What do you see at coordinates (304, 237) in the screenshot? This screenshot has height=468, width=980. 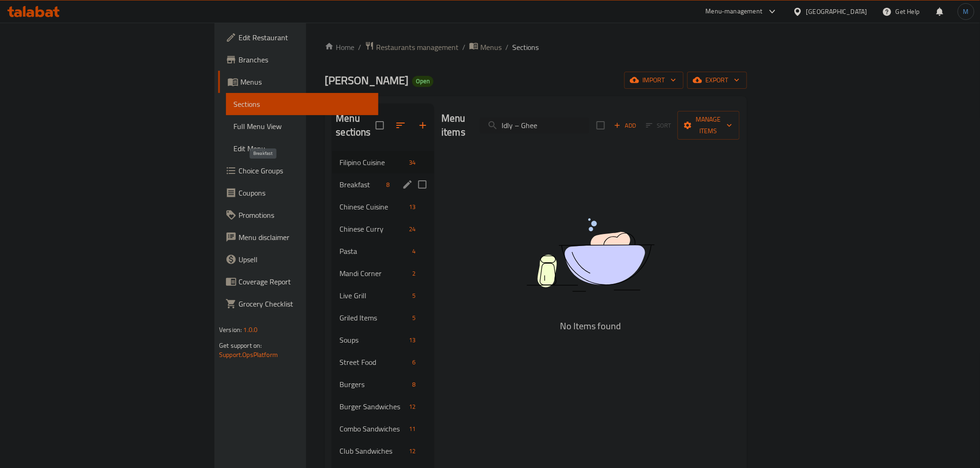 I see `span: Menu disclaimer` at bounding box center [304, 237].